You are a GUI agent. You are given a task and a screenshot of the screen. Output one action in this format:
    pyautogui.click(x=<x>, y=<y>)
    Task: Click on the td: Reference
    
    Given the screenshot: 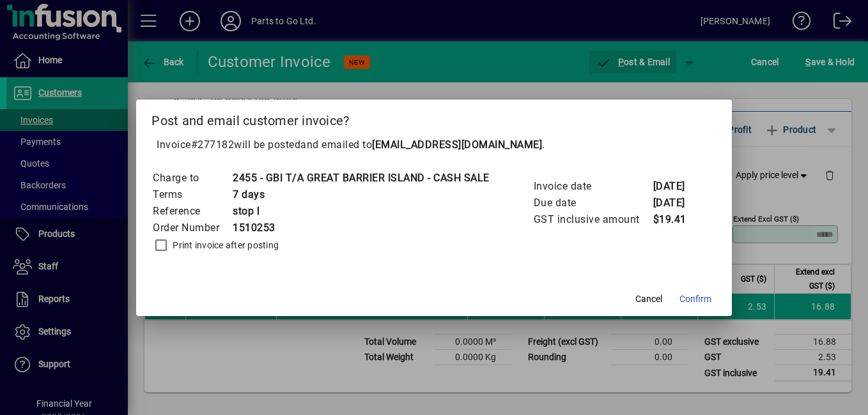 What is the action you would take?
    pyautogui.click(x=192, y=211)
    